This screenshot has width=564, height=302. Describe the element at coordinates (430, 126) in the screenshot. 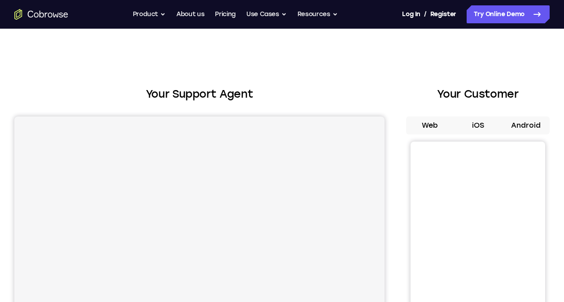

I see `button: Web` at that location.